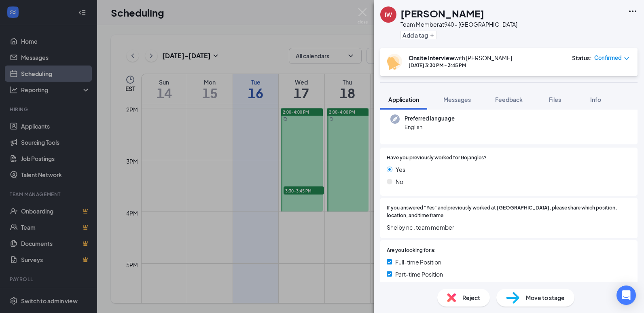 Image resolution: width=644 pixels, height=313 pixels. I want to click on svg: Plus, so click(432, 35).